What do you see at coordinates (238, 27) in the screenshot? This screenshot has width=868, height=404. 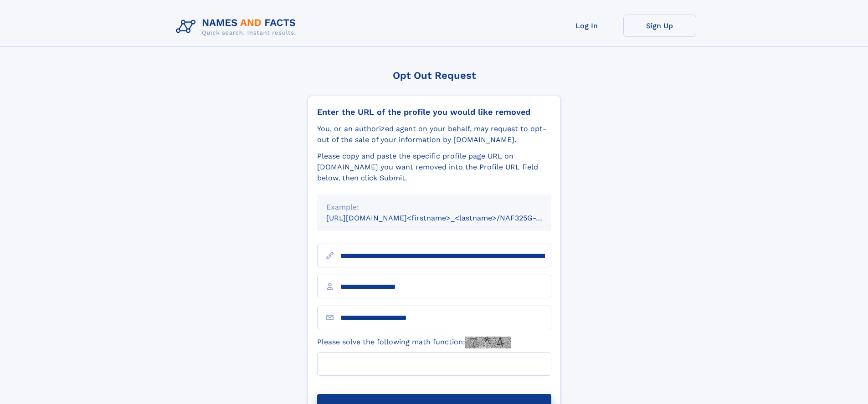 I see `img: Logo Names and Facts` at bounding box center [238, 27].